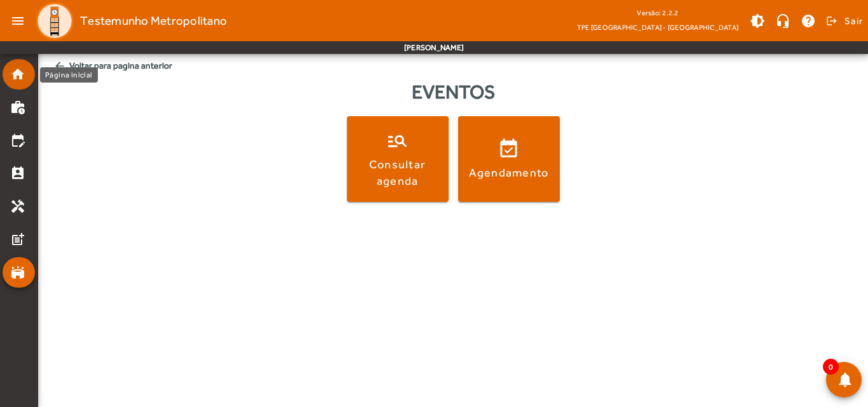  What do you see at coordinates (18, 206) in the screenshot?
I see `mat-icon: handyman` at bounding box center [18, 206].